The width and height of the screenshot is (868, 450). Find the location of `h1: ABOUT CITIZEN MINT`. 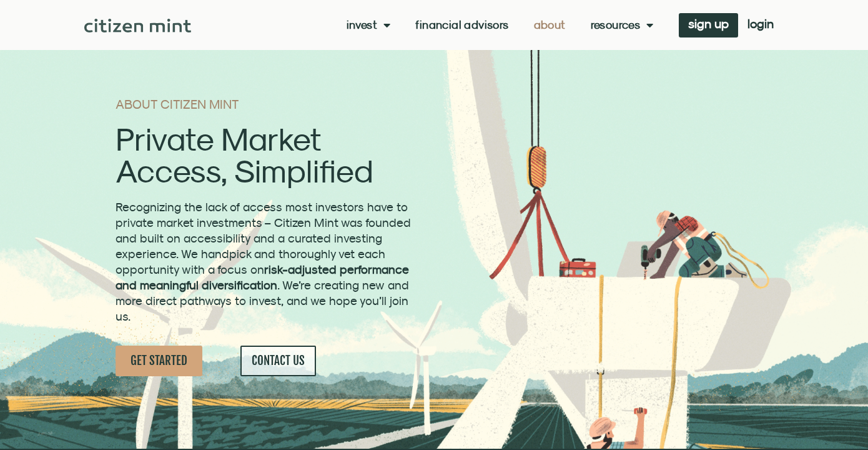

h1: ABOUT CITIZEN MINT is located at coordinates (265, 104).